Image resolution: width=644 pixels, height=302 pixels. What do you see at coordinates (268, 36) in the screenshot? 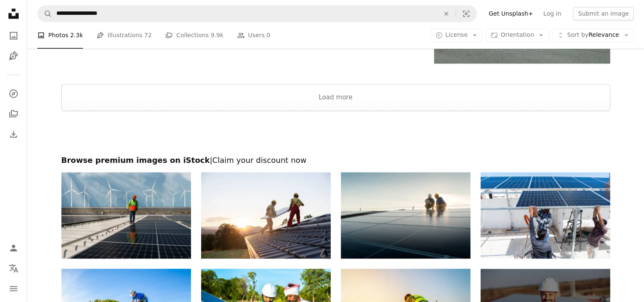
I see `span: 0` at bounding box center [268, 36].